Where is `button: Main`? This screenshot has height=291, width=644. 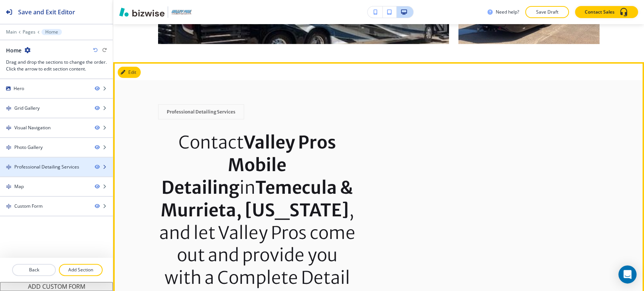 button: Main is located at coordinates (12, 32).